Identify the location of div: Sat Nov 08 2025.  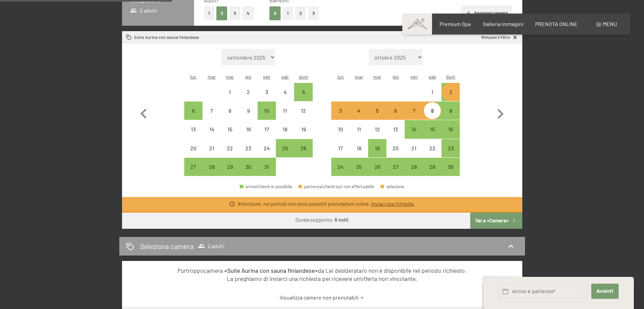
(432, 111).